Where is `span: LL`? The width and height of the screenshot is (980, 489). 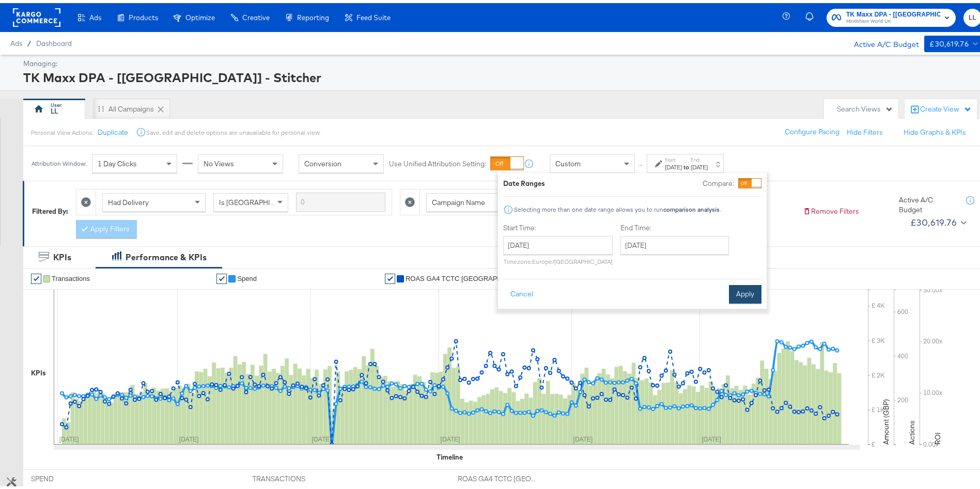 span: LL is located at coordinates (972, 14).